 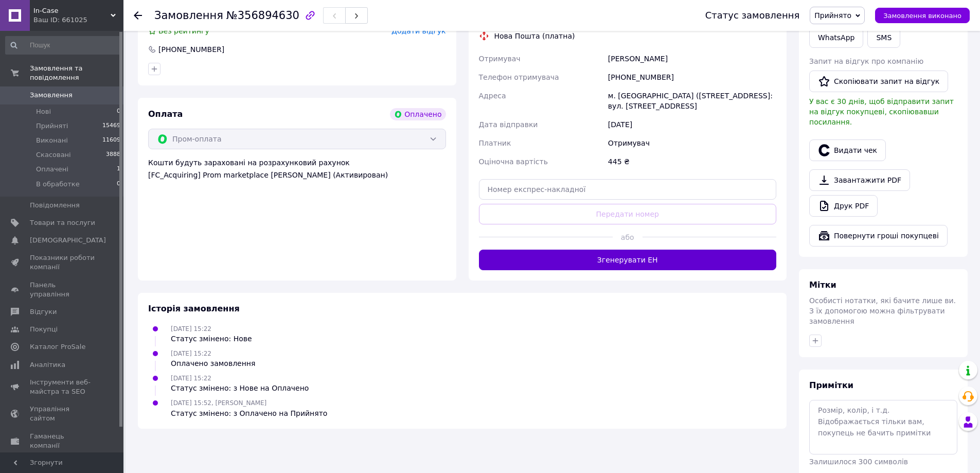 I want to click on span: Товари та послуги, so click(x=63, y=223).